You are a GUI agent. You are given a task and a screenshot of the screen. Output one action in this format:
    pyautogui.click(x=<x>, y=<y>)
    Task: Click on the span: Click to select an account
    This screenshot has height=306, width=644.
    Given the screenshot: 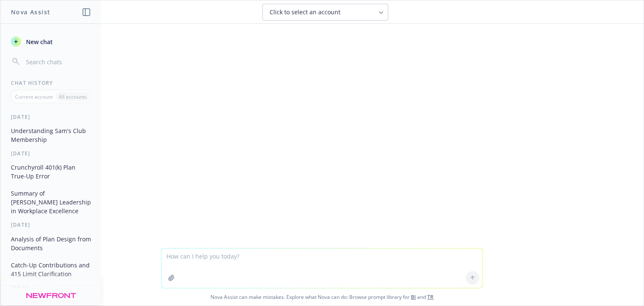 What is the action you would take?
    pyautogui.click(x=305, y=12)
    